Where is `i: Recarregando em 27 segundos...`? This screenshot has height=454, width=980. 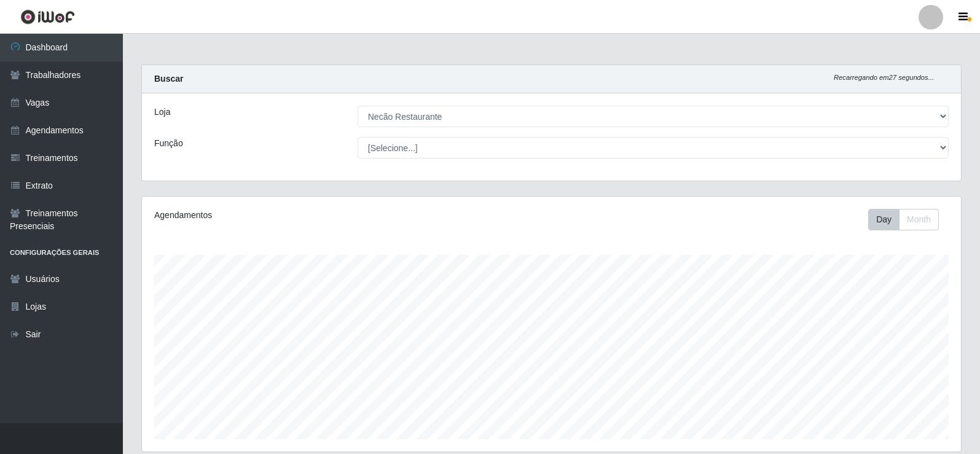 i: Recarregando em 27 segundos... is located at coordinates (884, 77).